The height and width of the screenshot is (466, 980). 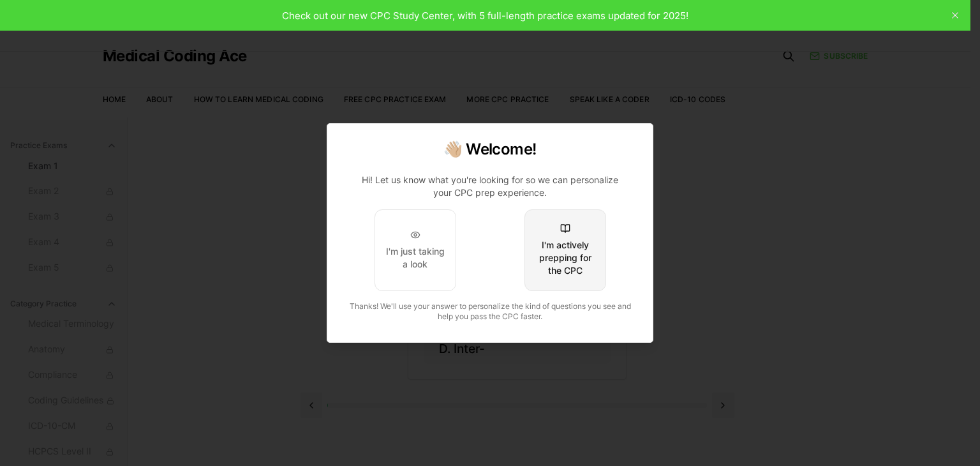 What do you see at coordinates (565, 250) in the screenshot?
I see `button: I'm actively prepping for the CPC` at bounding box center [565, 250].